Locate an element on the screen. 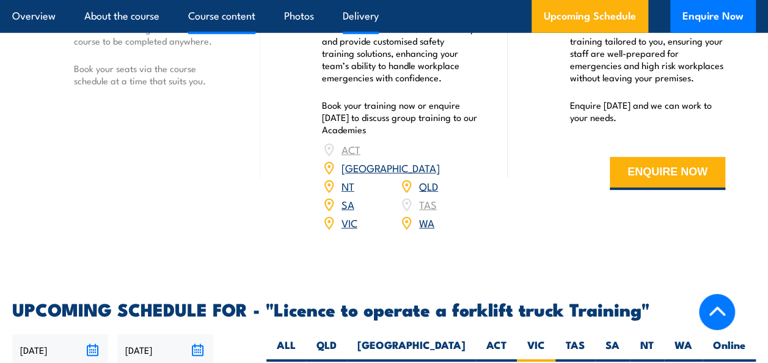 The width and height of the screenshot is (768, 363). label: WA is located at coordinates (683, 349).